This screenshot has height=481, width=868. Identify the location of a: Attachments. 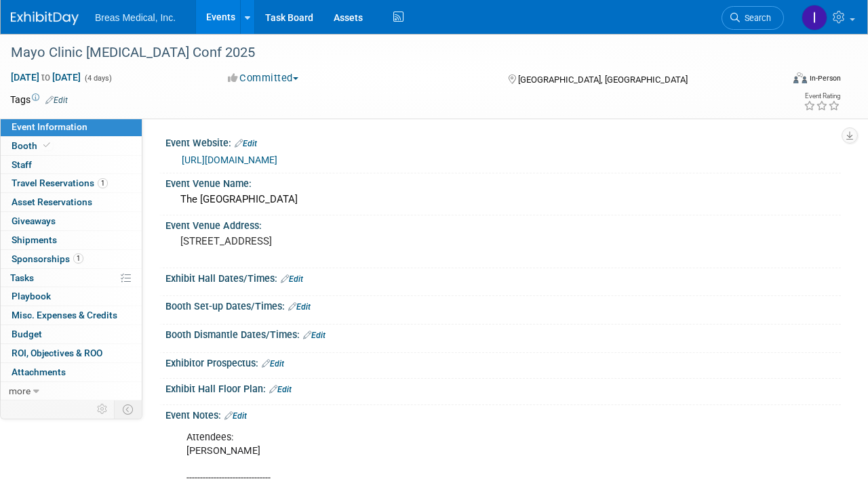
(71, 372).